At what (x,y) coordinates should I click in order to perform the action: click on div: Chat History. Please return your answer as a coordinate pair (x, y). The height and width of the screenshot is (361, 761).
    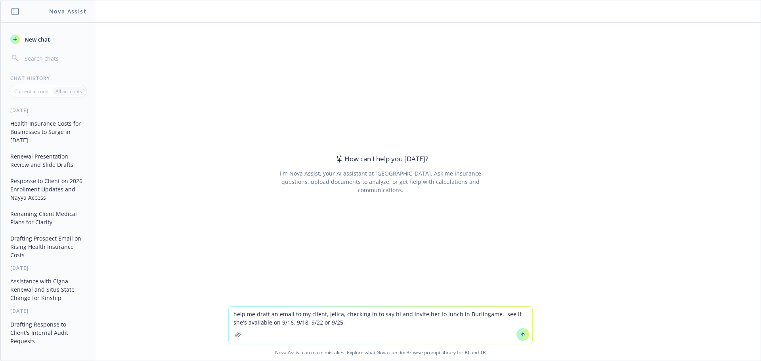
    Looking at the image, I should click on (48, 78).